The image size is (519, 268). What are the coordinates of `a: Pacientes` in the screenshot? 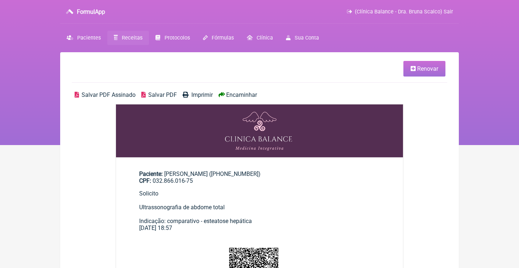 It's located at (84, 38).